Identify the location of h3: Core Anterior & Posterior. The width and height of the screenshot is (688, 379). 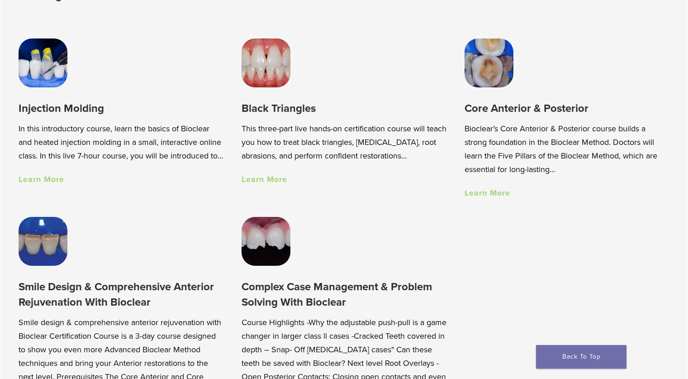
(567, 108).